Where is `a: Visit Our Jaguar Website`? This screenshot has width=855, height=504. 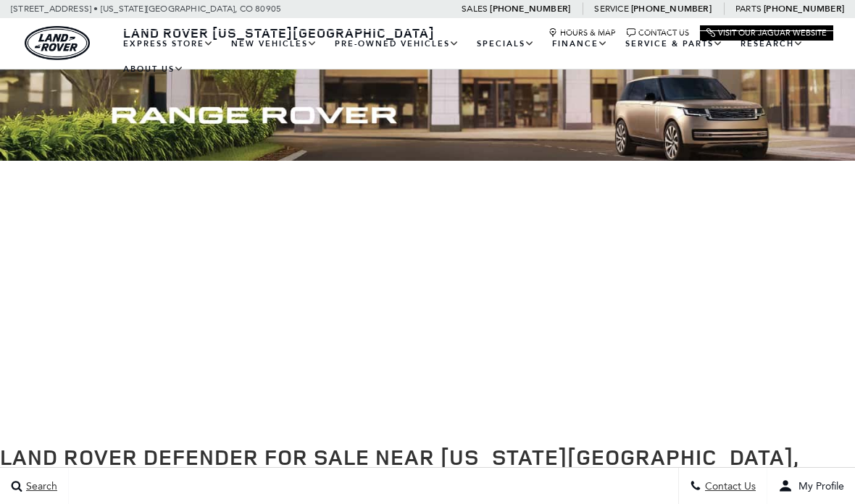 a: Visit Our Jaguar Website is located at coordinates (766, 33).